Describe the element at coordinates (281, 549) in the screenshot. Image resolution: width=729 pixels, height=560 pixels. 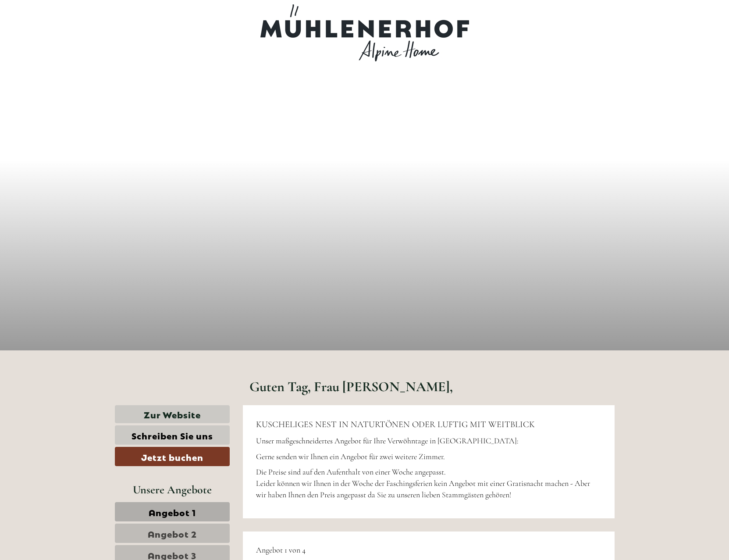
I see `span: Angebot 1 von 4` at that location.